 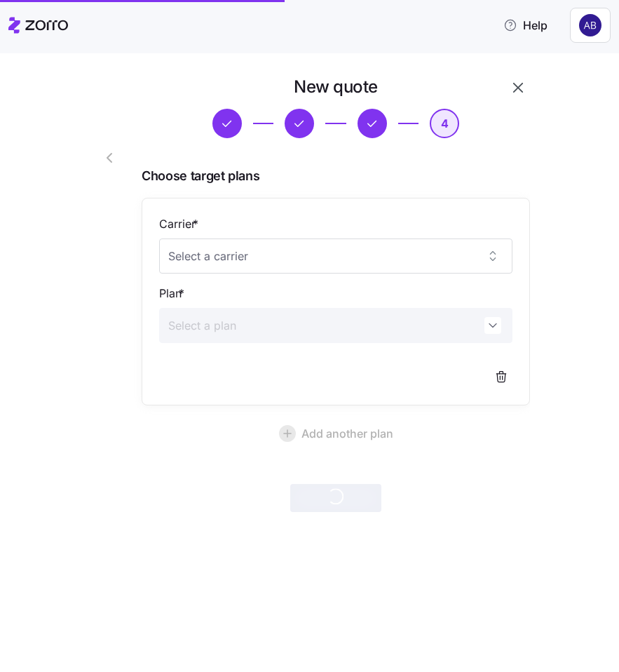 I want to click on h1: New quote, so click(x=336, y=86).